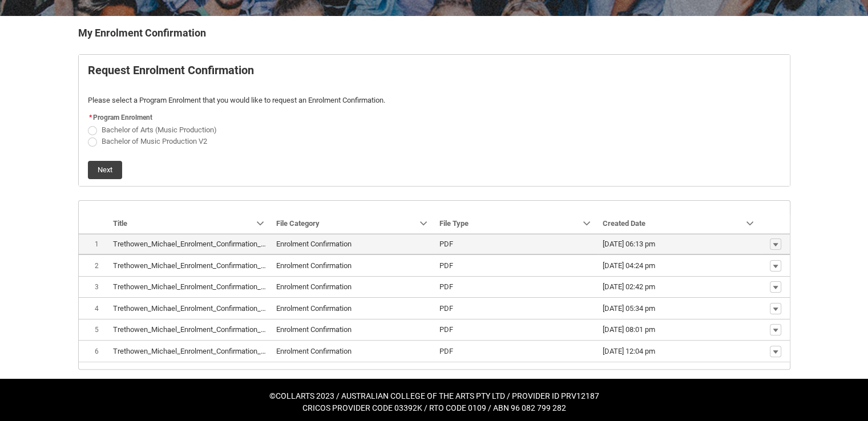  I want to click on p: Please select a Program Enrolment that you would like to request an Enrolment Confirmation., so click(434, 100).